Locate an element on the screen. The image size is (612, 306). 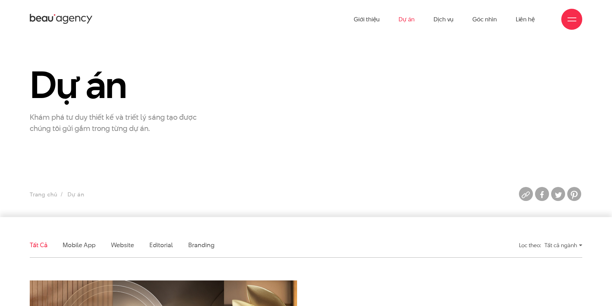
div: Lọc theo: is located at coordinates (530, 245).